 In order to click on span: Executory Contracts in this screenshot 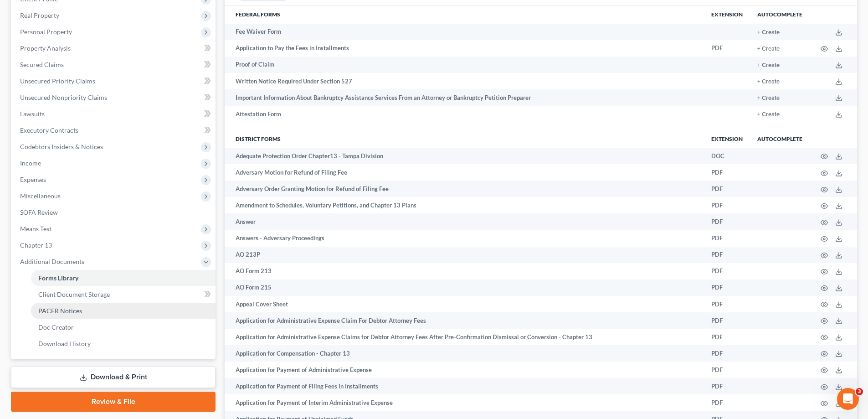, I will do `click(49, 130)`.